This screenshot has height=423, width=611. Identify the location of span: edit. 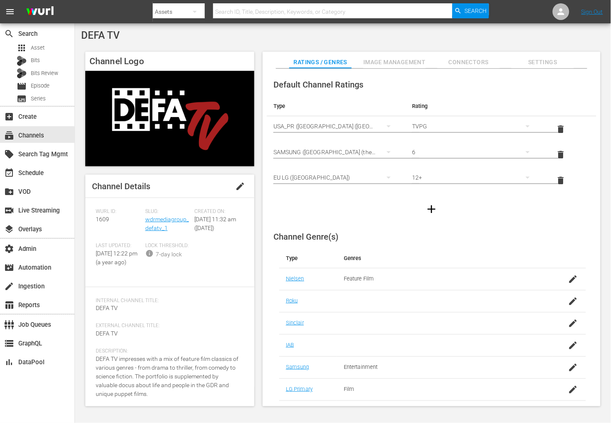
(240, 186).